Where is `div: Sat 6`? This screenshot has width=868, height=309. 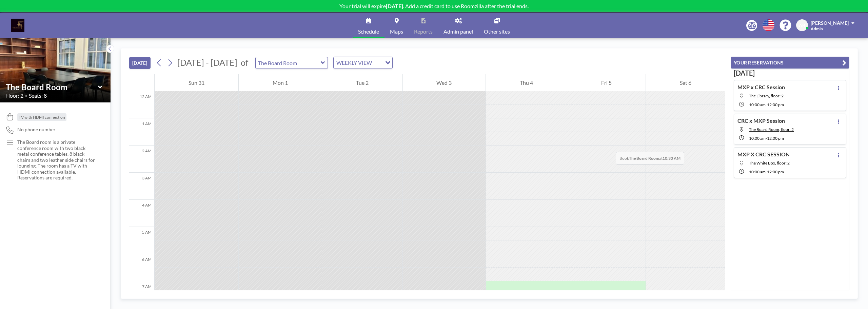 div: Sat 6 is located at coordinates (686, 83).